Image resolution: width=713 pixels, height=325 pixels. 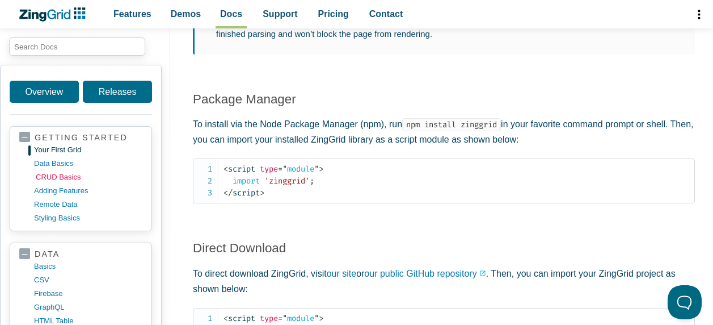 I want to click on span: import, so click(x=246, y=180).